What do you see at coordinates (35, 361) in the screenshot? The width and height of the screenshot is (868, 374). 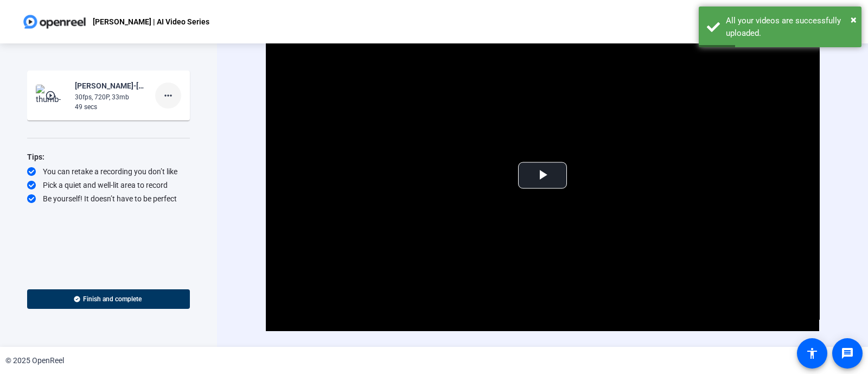 I see `div: © 2025 OpenReel` at bounding box center [35, 361].